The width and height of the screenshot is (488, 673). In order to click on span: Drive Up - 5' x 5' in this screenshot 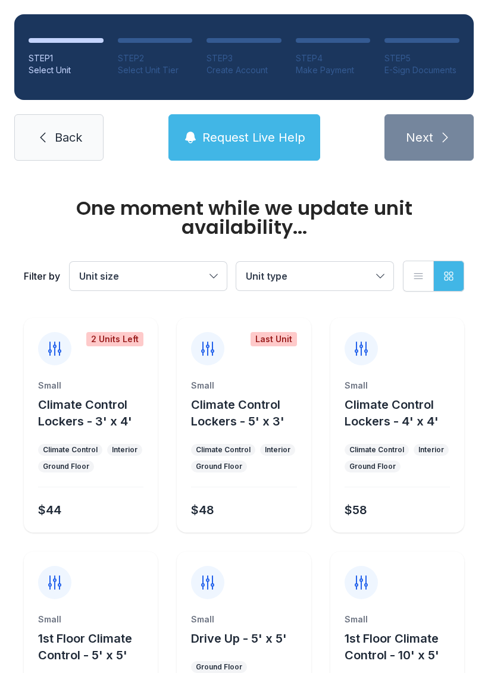, I will do `click(238, 638)`.